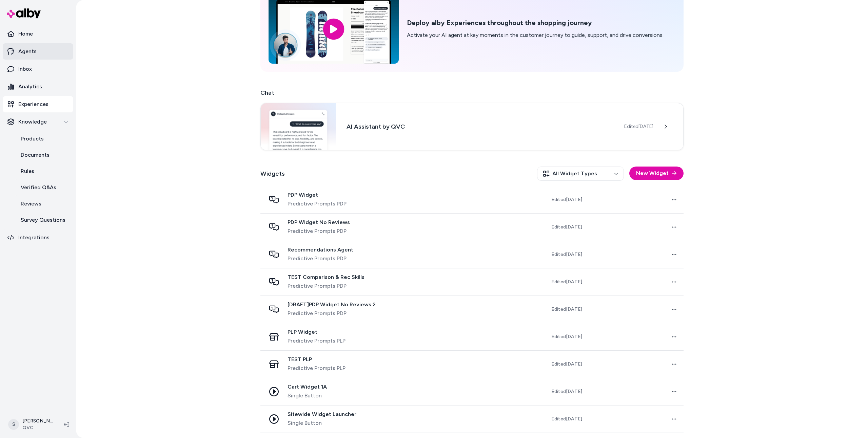  What do you see at coordinates (38, 122) in the screenshot?
I see `button: Knowledge` at bounding box center [38, 122].